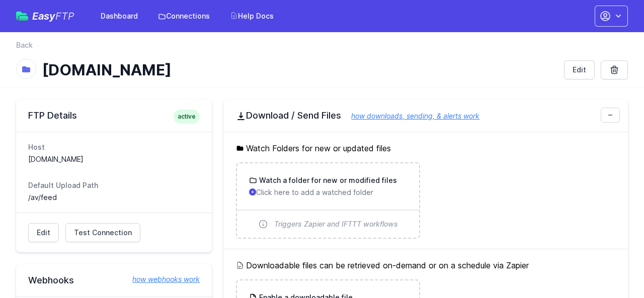  What do you see at coordinates (187, 117) in the screenshot?
I see `span: active` at bounding box center [187, 117].